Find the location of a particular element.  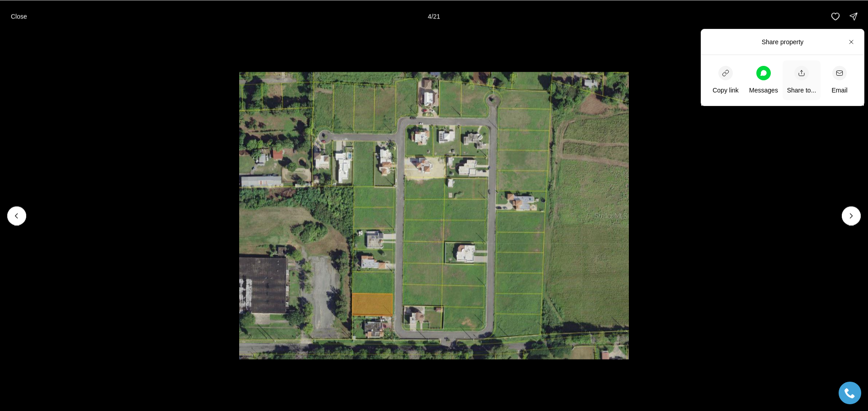

p: Copy link is located at coordinates (725, 90).